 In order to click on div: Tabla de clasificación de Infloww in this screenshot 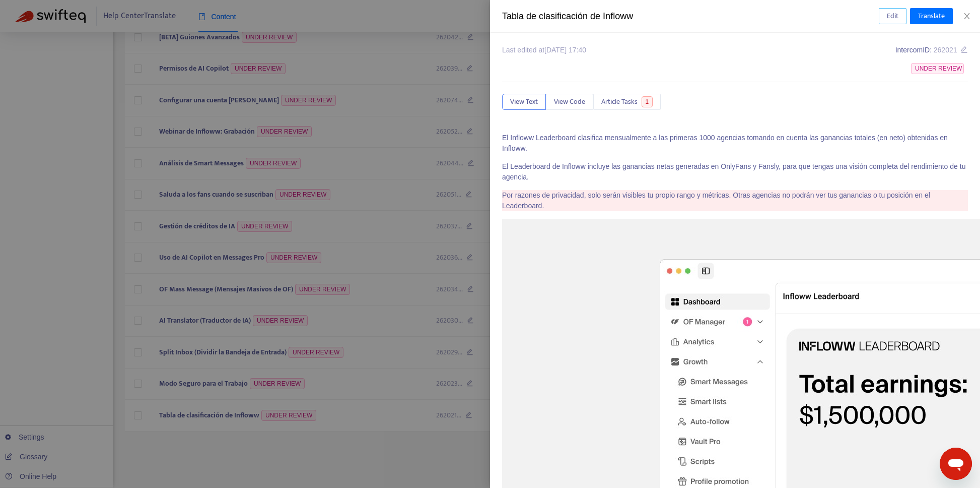, I will do `click(691, 16)`.